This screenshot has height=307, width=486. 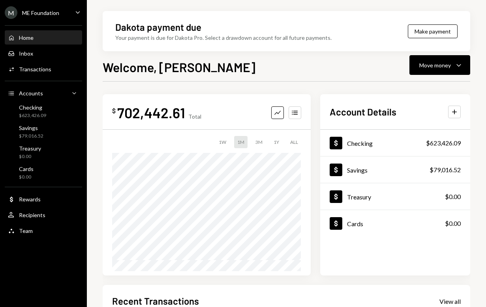 What do you see at coordinates (30, 199) in the screenshot?
I see `div: Rewards` at bounding box center [30, 199].